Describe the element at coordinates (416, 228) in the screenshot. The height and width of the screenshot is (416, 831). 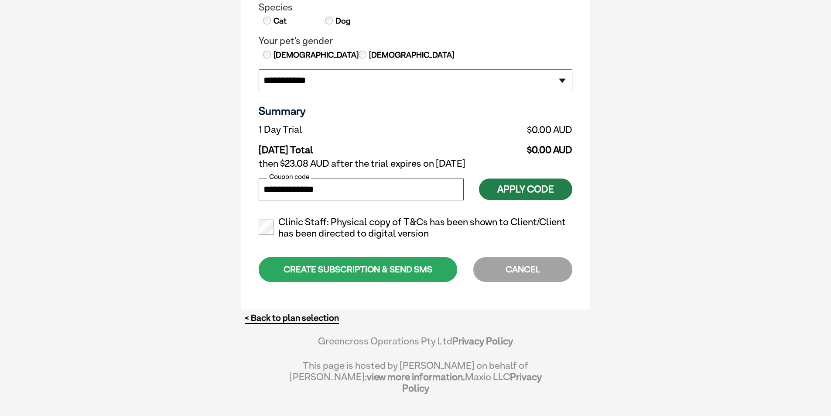
I see `label: Clinic Staff: Physical copy of T&Cs has been shown to Client/Client has been directed to digital ...` at that location.